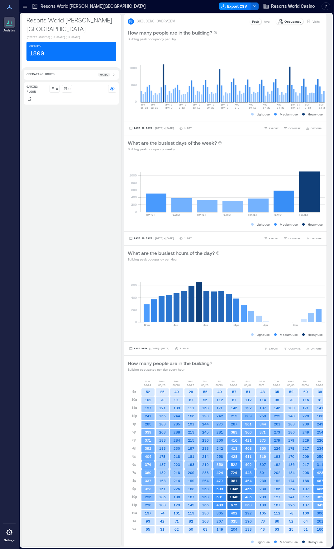 Image resolution: width=334 pixels, height=549 pixels. I want to click on p: What are the busiest hours of the day?, so click(171, 253).